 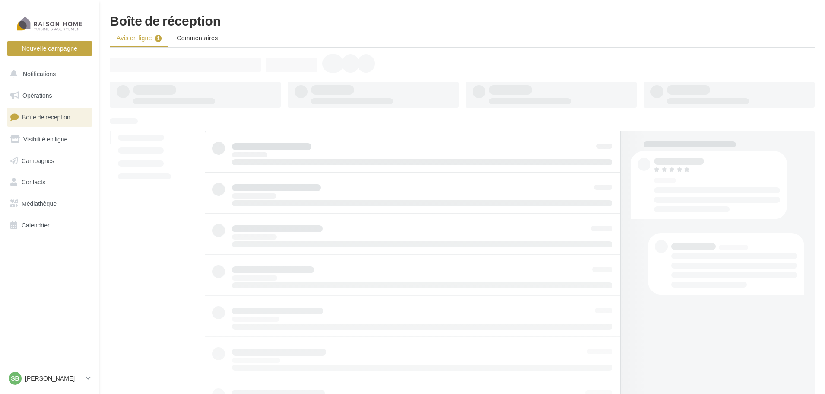 I want to click on button: Nouvelle campagne, so click(x=50, y=48).